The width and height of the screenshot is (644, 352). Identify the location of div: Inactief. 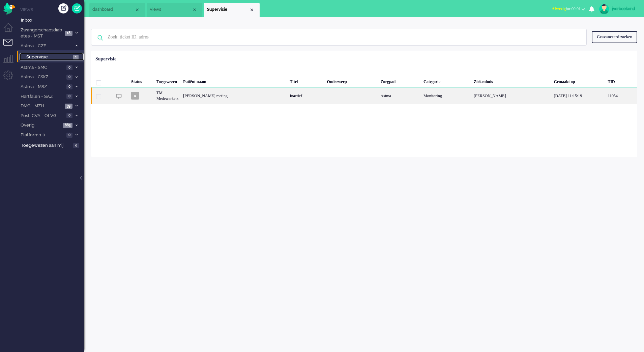
(306, 96).